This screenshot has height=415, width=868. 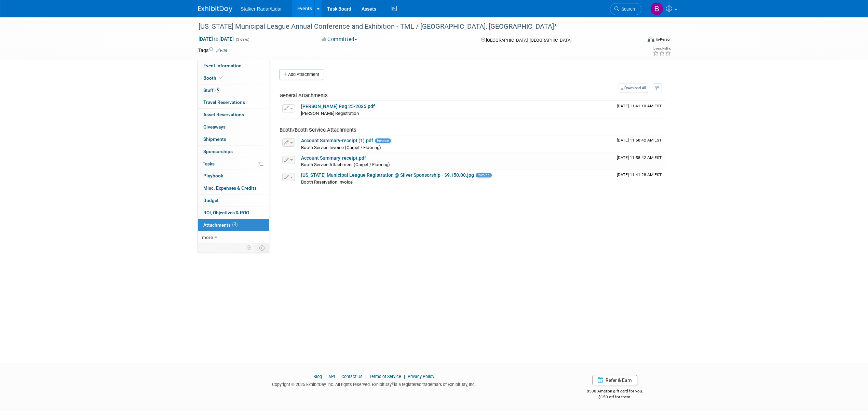 I want to click on div: $150 off for them., so click(x=615, y=396).